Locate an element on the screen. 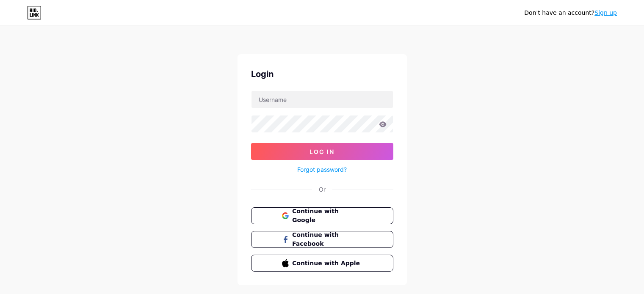 This screenshot has height=294, width=644. button: Continue with Google is located at coordinates (322, 216).